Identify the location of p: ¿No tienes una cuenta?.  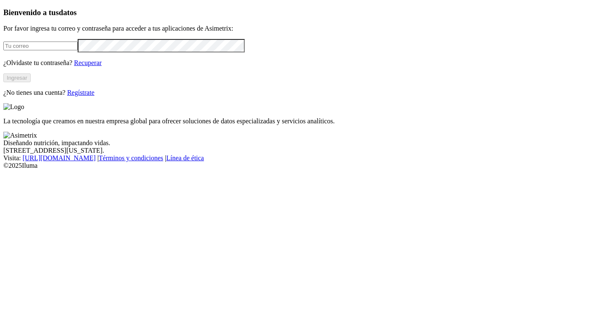
(299, 93).